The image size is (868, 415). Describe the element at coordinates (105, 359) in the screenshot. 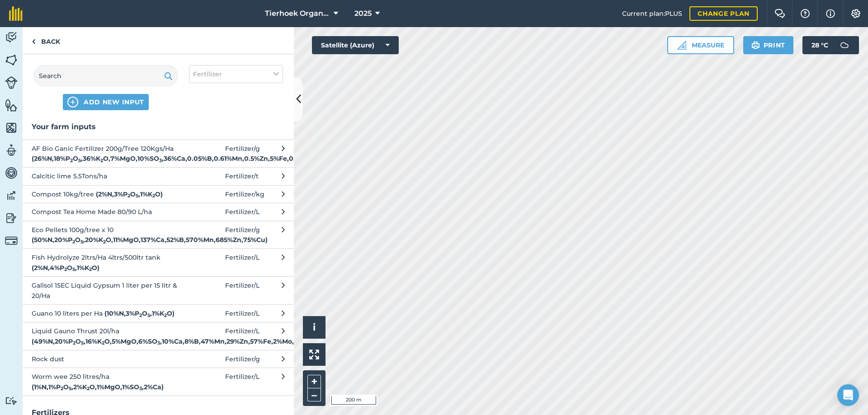

I see `span: Rock dust` at that location.